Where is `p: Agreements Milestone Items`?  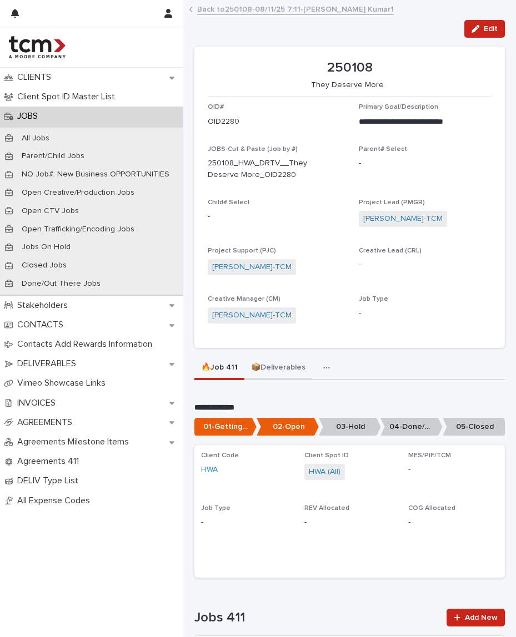 p: Agreements Milestone Items is located at coordinates (75, 442).